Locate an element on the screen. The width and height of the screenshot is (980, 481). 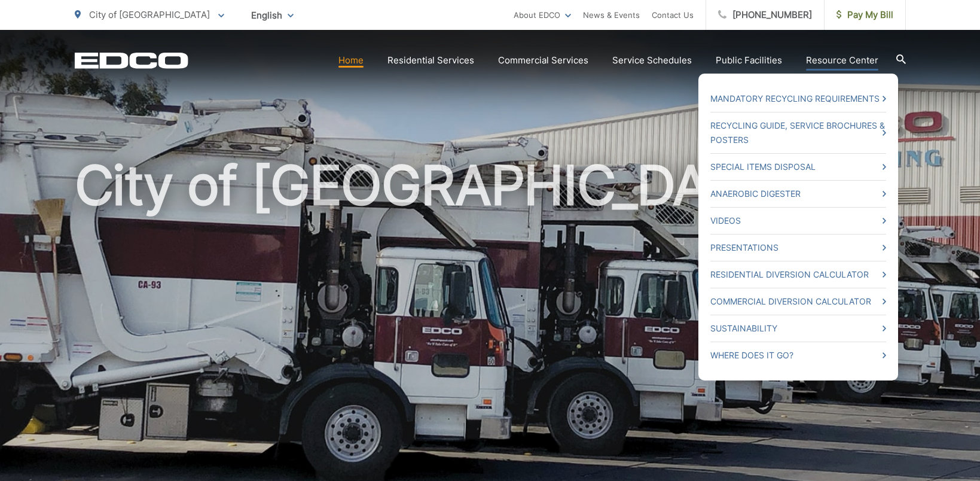
span: English is located at coordinates (272, 15).